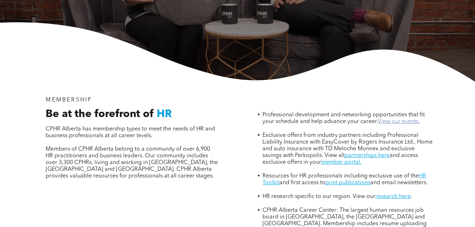 The height and width of the screenshot is (227, 475). What do you see at coordinates (393, 197) in the screenshot?
I see `a: research here` at bounding box center [393, 197].